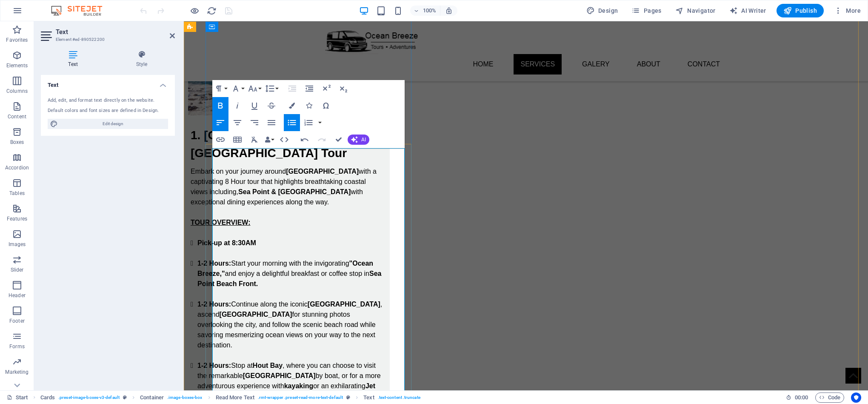 The height and width of the screenshot is (404, 868). What do you see at coordinates (647, 11) in the screenshot?
I see `button: Pages` at bounding box center [647, 11].